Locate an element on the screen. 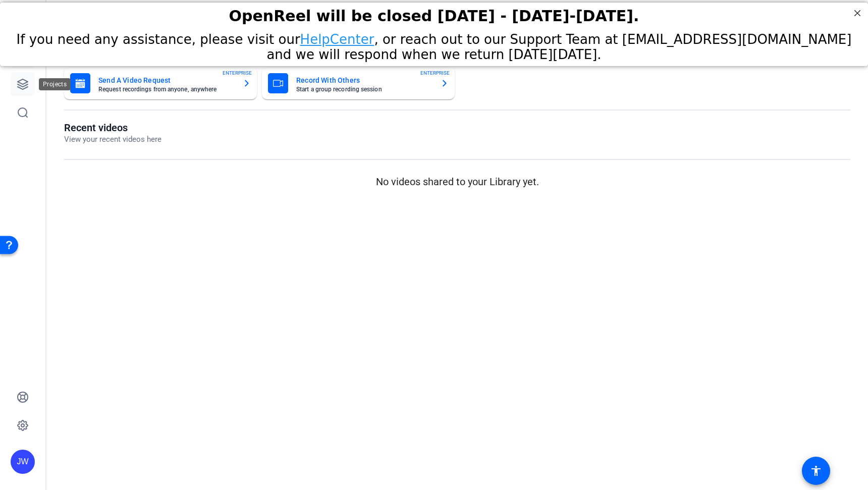 The height and width of the screenshot is (490, 868). mat-card-title: Record With Others is located at coordinates (364, 80).